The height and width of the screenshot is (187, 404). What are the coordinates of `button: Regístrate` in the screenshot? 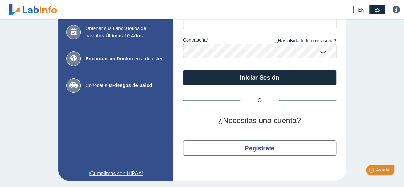 It's located at (260, 148).